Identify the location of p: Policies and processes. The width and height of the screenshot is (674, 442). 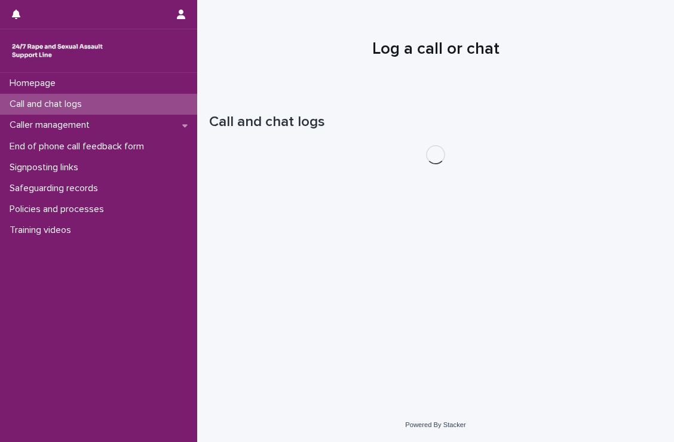
(59, 209).